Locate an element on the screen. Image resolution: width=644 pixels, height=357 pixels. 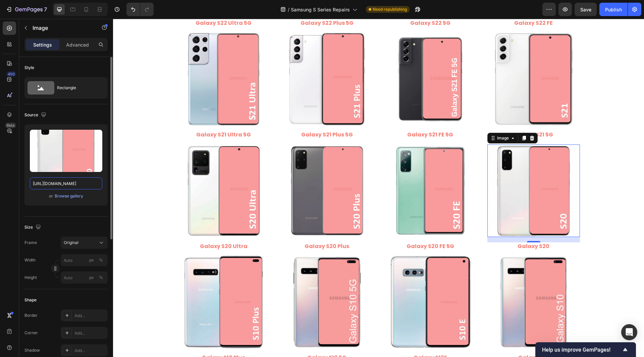
img: preview-image is located at coordinates (66, 151).